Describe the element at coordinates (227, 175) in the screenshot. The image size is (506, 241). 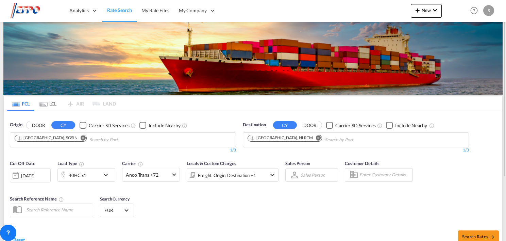
I see `div: Freight Origin Destination Factory Stuffing` at that location.